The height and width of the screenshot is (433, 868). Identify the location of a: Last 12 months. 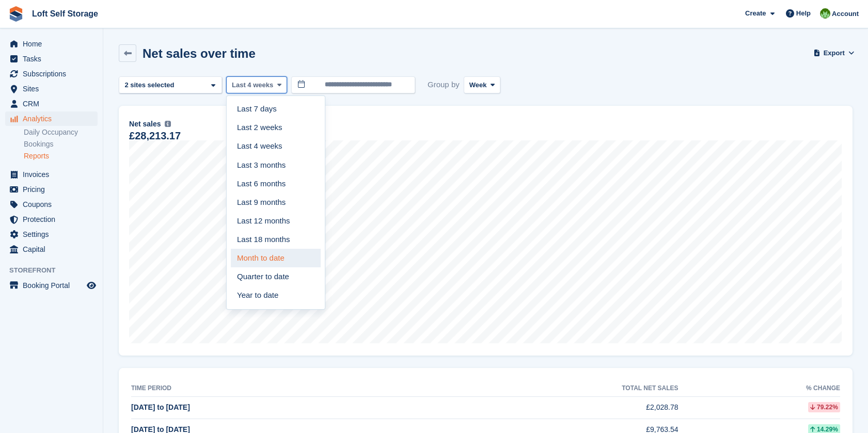
(276, 221).